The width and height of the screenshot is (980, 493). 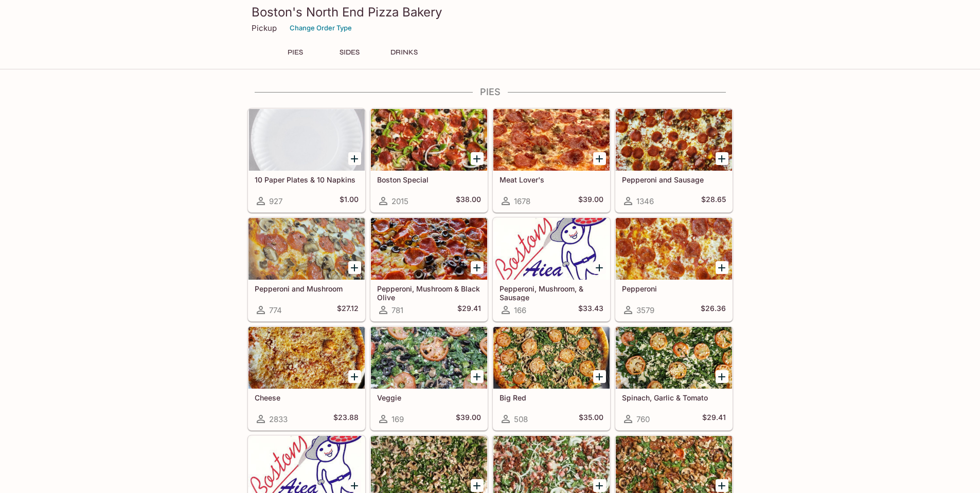 What do you see at coordinates (477, 376) in the screenshot?
I see `button: Add Veggie` at bounding box center [477, 376].